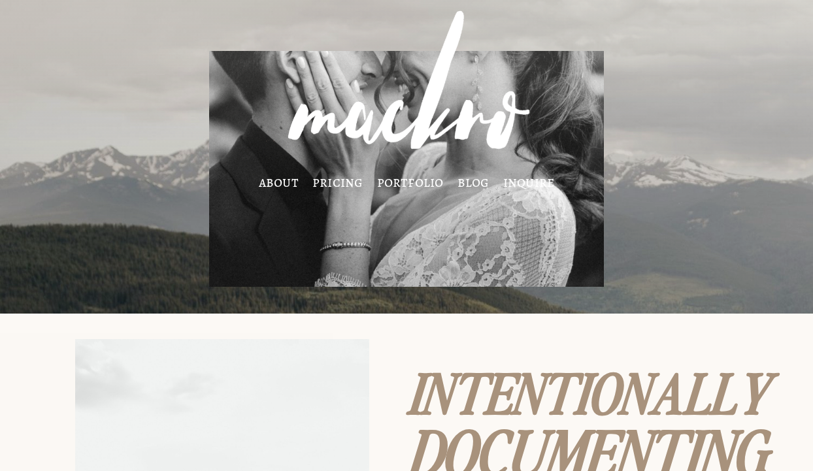 Image resolution: width=813 pixels, height=471 pixels. What do you see at coordinates (473, 182) in the screenshot?
I see `a: blog` at bounding box center [473, 182].